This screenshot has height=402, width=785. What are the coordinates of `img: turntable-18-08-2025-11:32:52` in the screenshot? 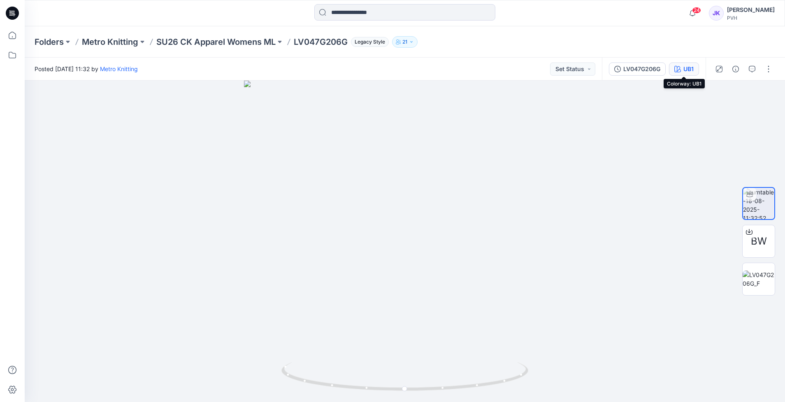 It's located at (758, 204).